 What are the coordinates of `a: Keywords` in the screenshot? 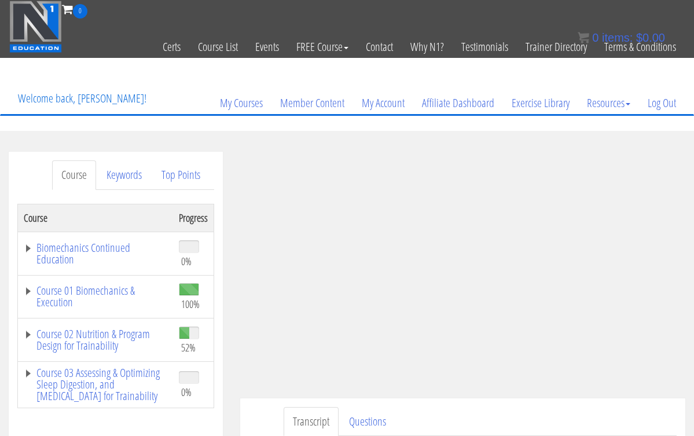 It's located at (124, 175).